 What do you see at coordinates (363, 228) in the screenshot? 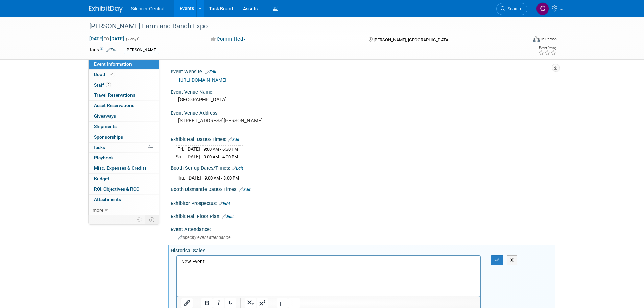
I see `div: Event Attendance:` at bounding box center [363, 228].